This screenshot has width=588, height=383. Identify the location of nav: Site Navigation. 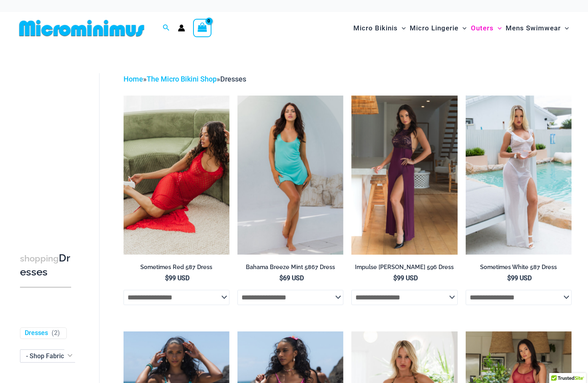
(460, 28).